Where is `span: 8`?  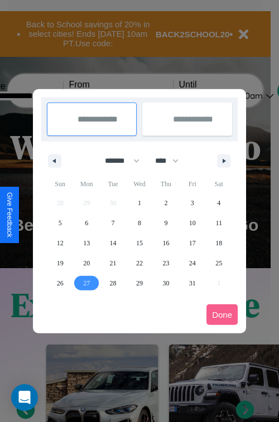 span: 8 is located at coordinates (139, 223).